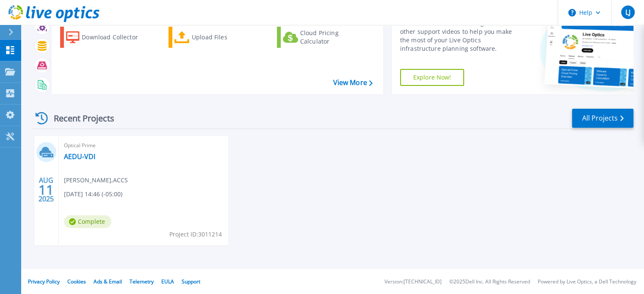 This screenshot has width=644, height=294. What do you see at coordinates (46, 190) in the screenshot?
I see `span: 11` at bounding box center [46, 190].